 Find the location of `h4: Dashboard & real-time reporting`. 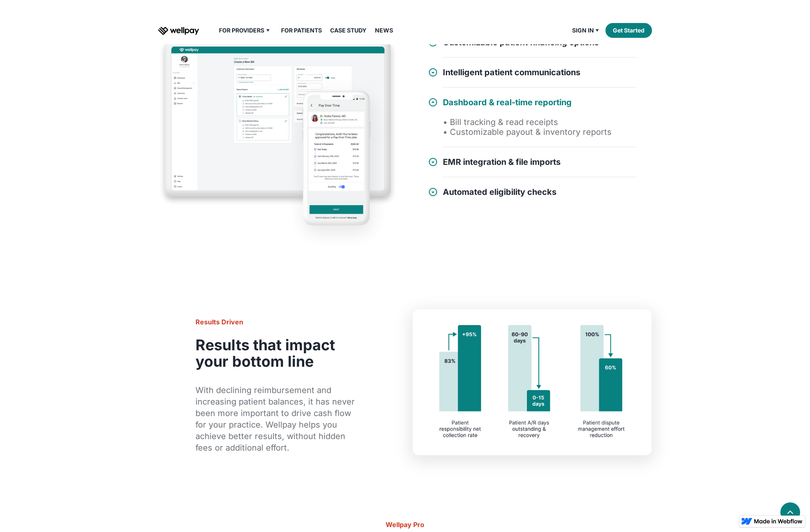

h4: Dashboard & real-time reporting is located at coordinates (507, 103).